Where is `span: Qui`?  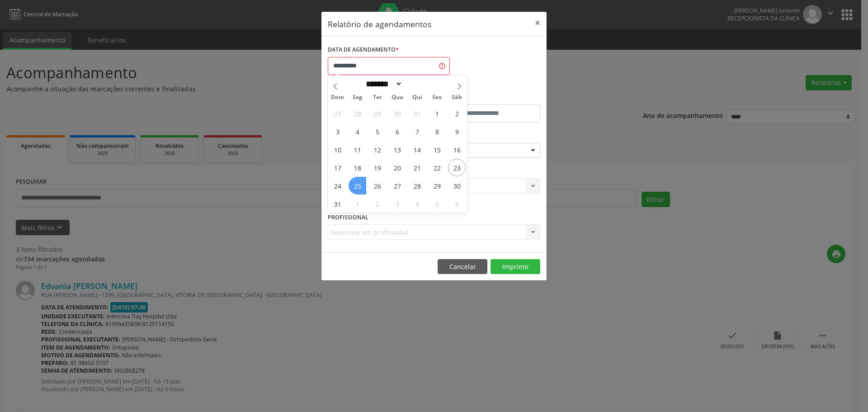 span: Qui is located at coordinates (417, 97).